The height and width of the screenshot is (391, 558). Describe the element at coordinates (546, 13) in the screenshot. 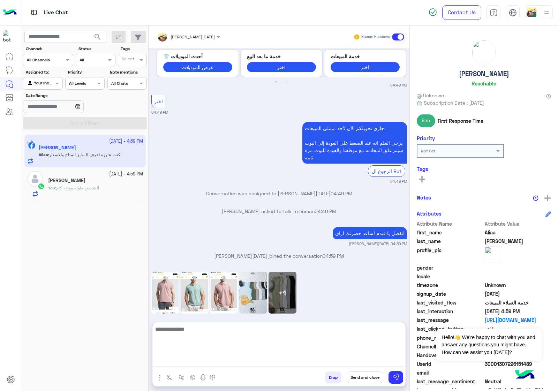

I see `img: profile` at that location.